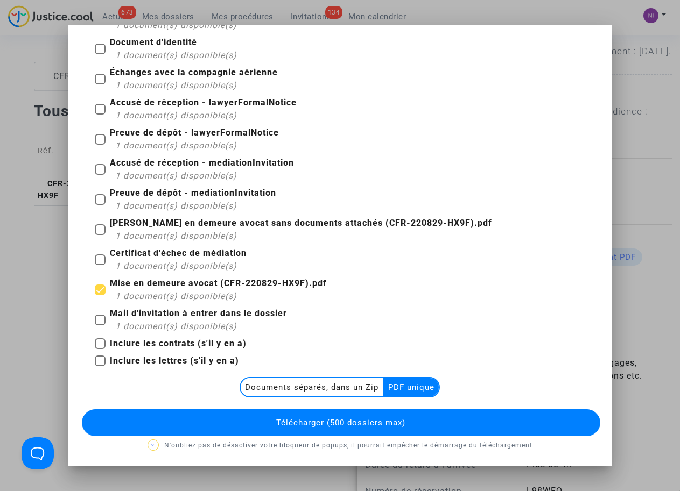 The height and width of the screenshot is (491, 680). Describe the element at coordinates (203, 102) in the screenshot. I see `b: Accusé de réception - lawyerFormalNotice` at that location.